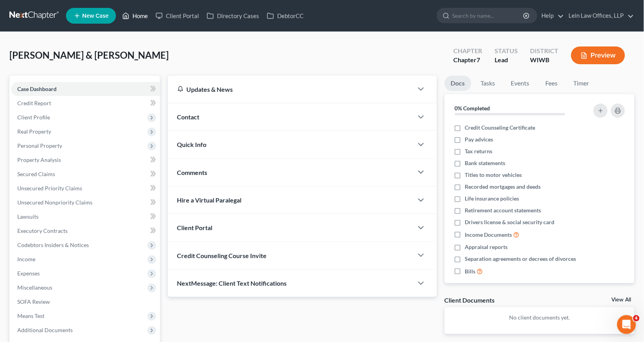 This screenshot has width=644, height=342. I want to click on a: Secured Claims, so click(86, 174).